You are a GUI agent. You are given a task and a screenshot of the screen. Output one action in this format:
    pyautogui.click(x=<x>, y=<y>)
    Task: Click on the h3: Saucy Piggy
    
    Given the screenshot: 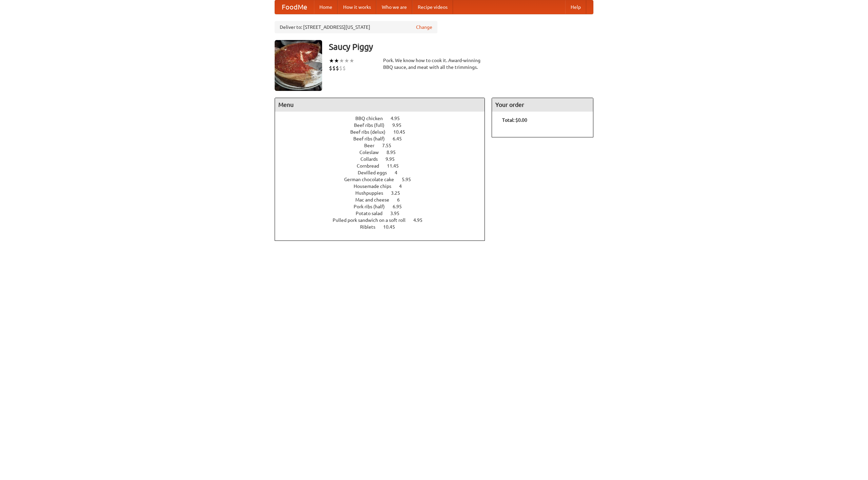 What is the action you would take?
    pyautogui.click(x=461, y=47)
    